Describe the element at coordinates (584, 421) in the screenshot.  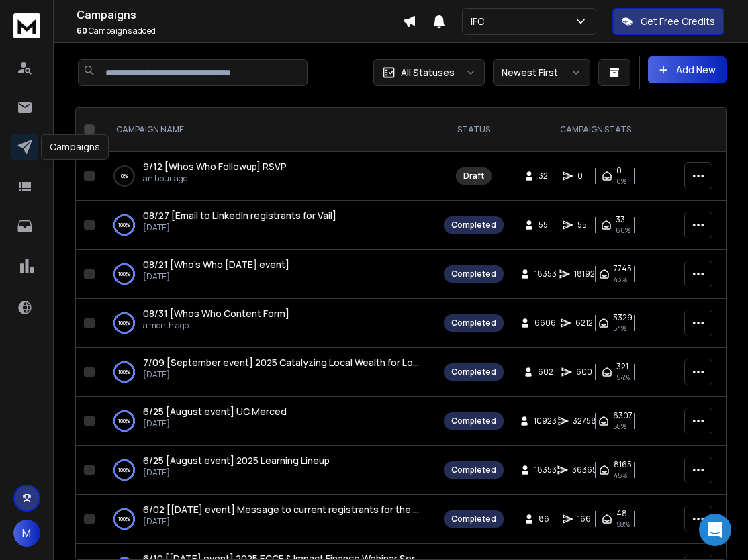
I see `span: 32758` at that location.